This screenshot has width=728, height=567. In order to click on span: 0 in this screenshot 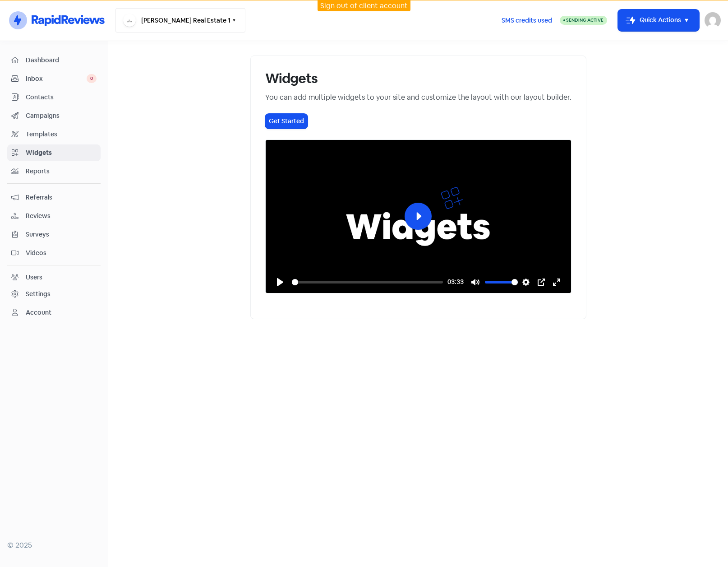, I will do `click(92, 79)`.